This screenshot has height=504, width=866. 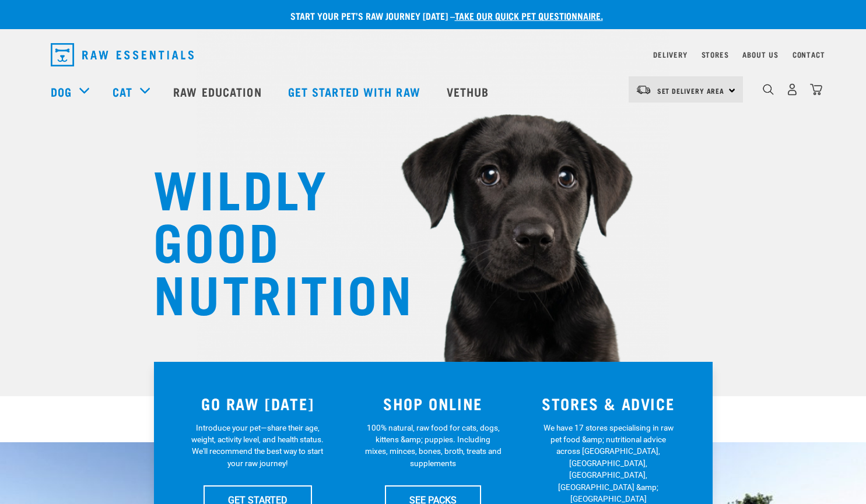 I want to click on img: home-icon-1@2x.png, so click(x=768, y=89).